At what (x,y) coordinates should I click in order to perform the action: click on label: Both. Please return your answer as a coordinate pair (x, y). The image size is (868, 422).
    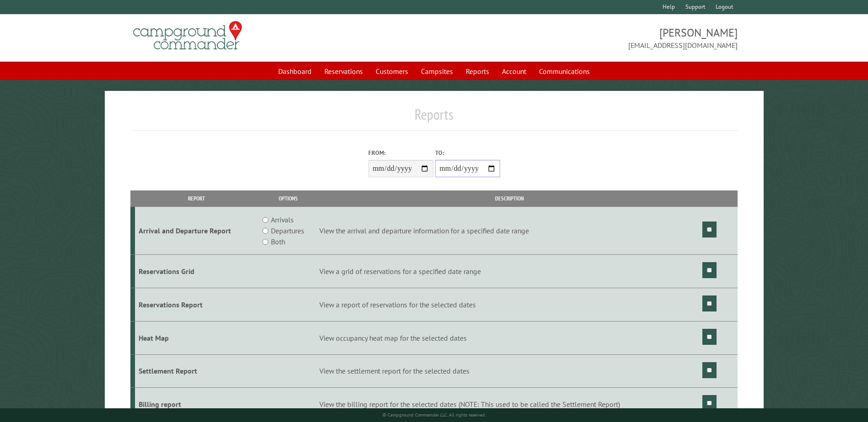
    Looking at the image, I should click on (278, 242).